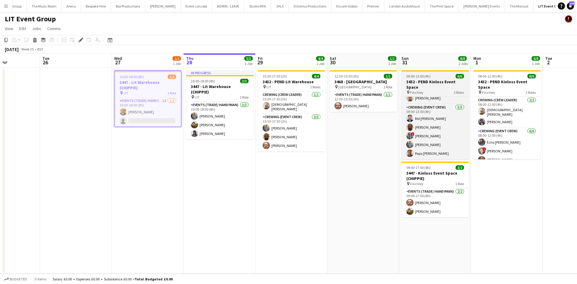  What do you see at coordinates (54, 29) in the screenshot?
I see `span: Comms` at bounding box center [54, 29].